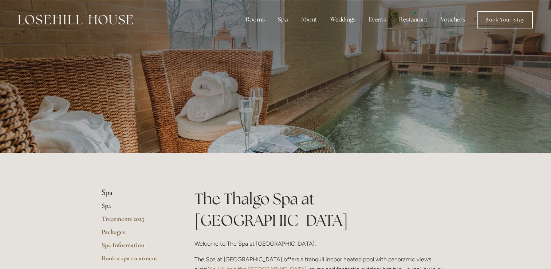  What do you see at coordinates (136, 247) in the screenshot?
I see `a: Spa Information` at bounding box center [136, 247].